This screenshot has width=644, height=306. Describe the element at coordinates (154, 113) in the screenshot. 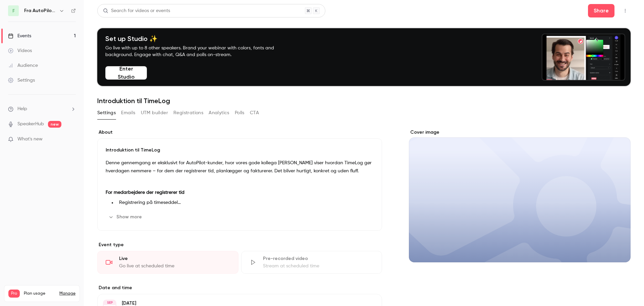

I see `button: UTM builder` at that location.